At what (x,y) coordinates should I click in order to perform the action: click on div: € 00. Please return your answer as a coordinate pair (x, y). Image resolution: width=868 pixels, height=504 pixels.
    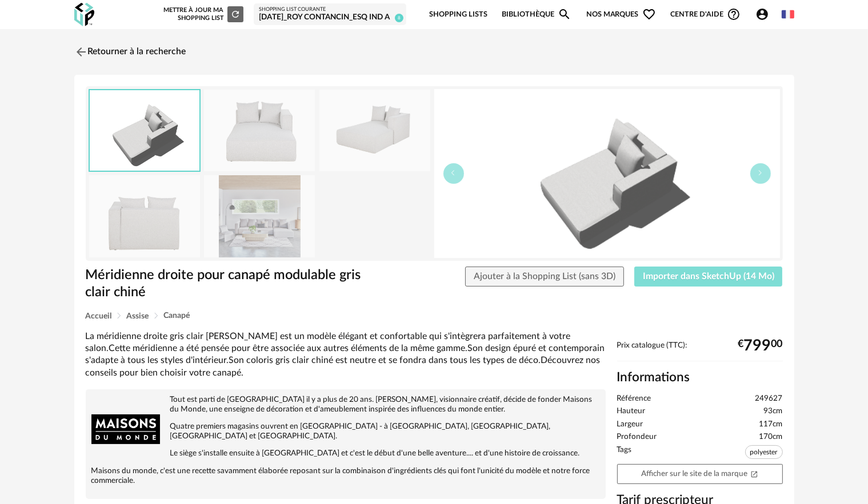
    Looking at the image, I should click on (761, 346).